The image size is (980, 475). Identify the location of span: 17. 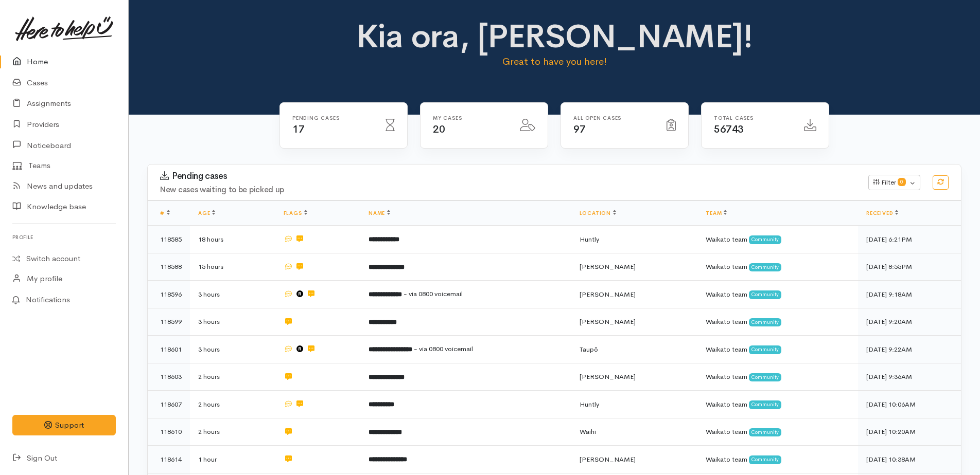
(298, 129).